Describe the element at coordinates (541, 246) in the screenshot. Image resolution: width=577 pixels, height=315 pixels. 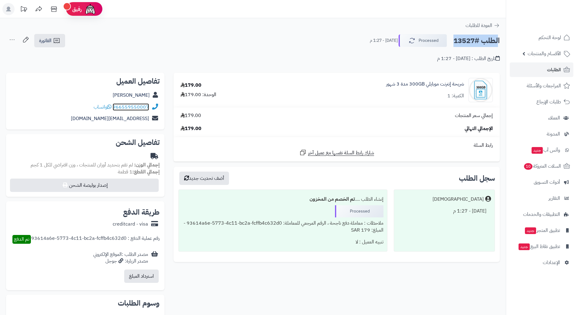
I see `a: تطبيق نقاط البيعجديد` at that location.